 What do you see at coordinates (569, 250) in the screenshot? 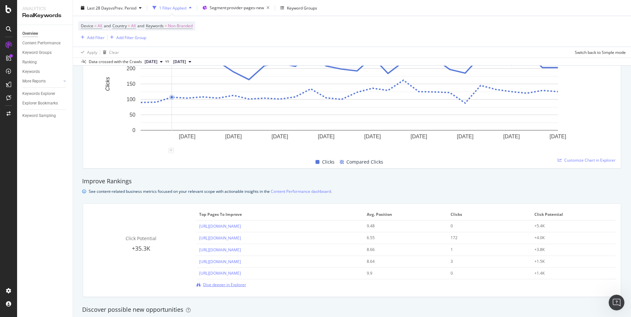
I see `div: +3.8K` at bounding box center [569, 250].